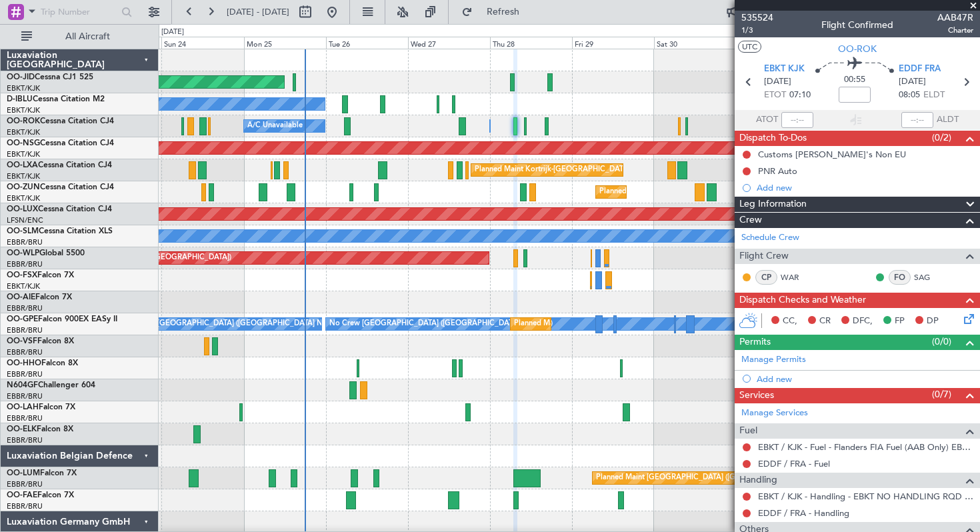 The image size is (980, 532). Describe the element at coordinates (42, 363) in the screenshot. I see `a: OO-HHOFalcon 8X` at that location.